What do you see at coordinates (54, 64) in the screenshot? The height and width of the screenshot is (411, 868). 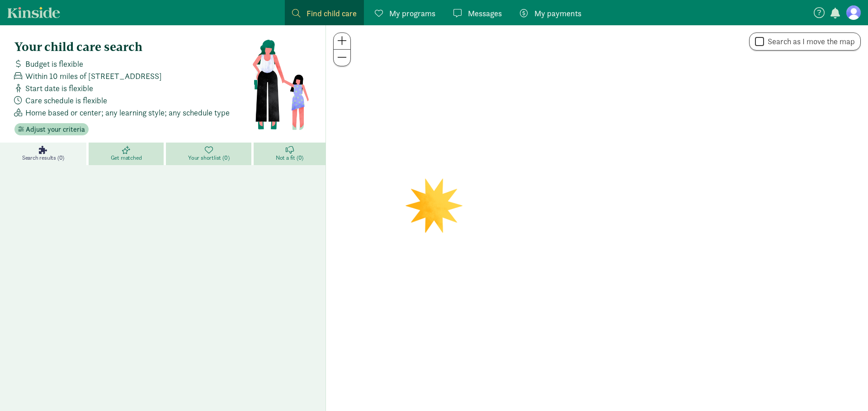 I see `span: Budget is flexible` at bounding box center [54, 64].